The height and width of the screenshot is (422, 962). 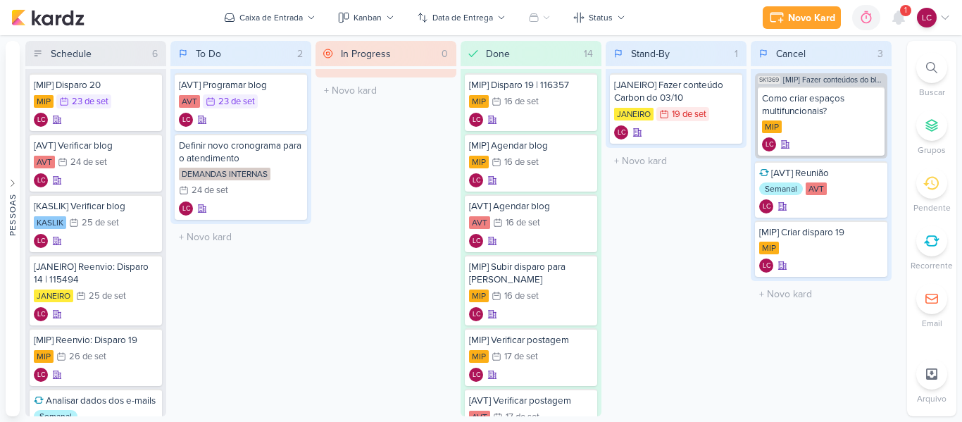 I want to click on span: 1, so click(x=906, y=11).